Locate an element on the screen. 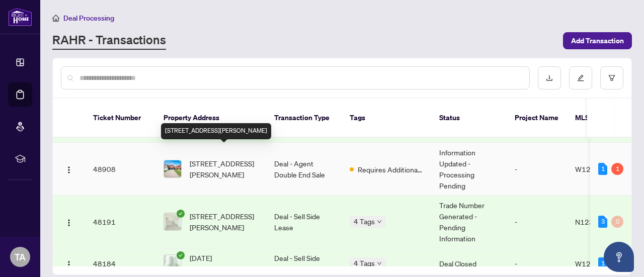 This screenshot has height=277, width=644. span: N12323073 is located at coordinates (595, 222).